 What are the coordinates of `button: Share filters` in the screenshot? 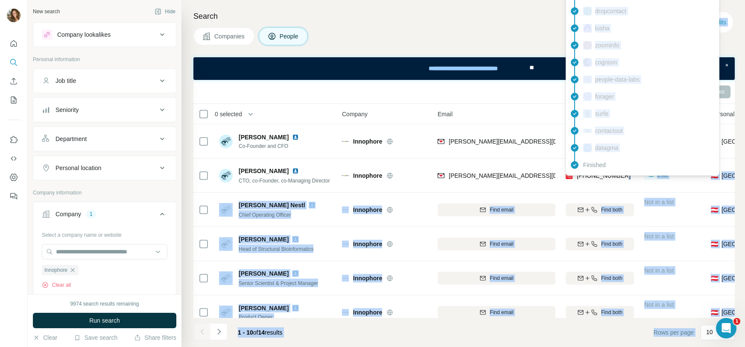 It's located at (155, 337).